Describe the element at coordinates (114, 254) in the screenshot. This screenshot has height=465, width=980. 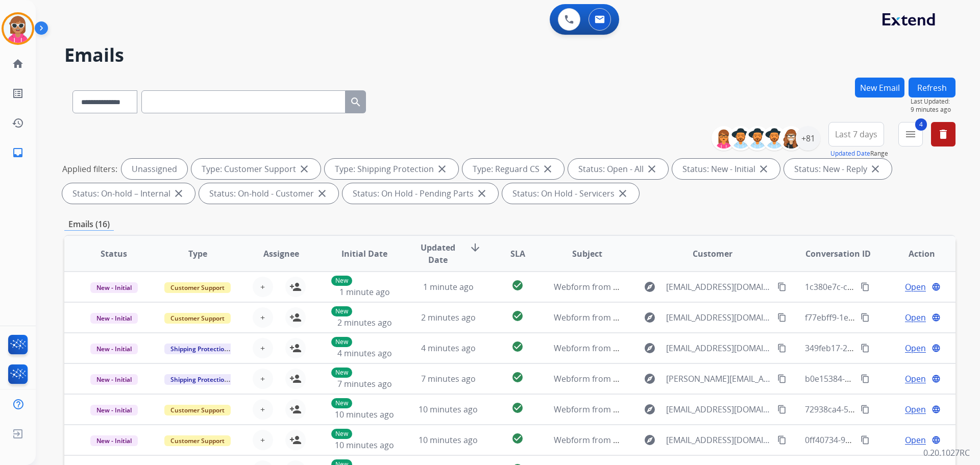
I see `span: Status` at that location.